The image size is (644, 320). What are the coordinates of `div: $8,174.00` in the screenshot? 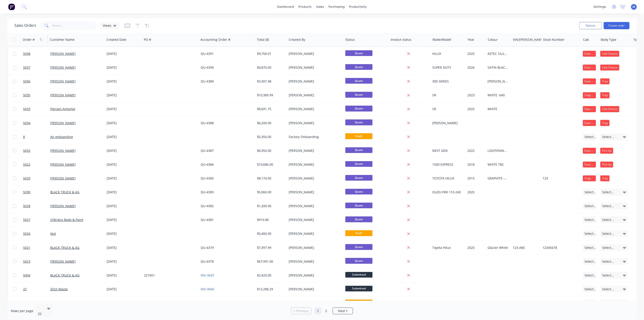 It's located at (271, 179).